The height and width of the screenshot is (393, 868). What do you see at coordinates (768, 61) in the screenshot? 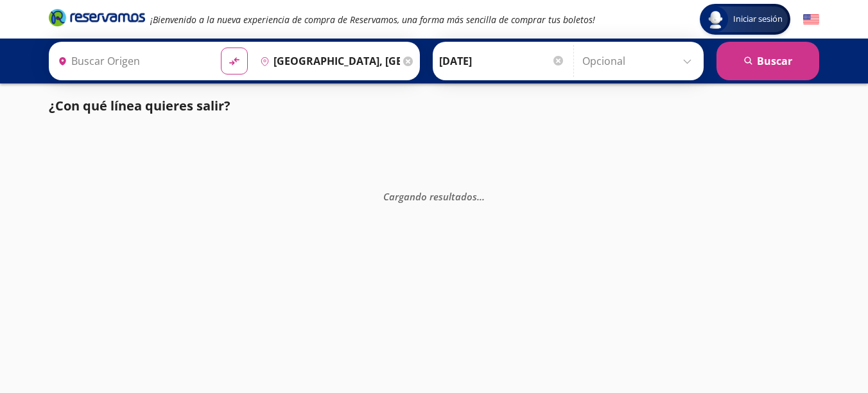
I see `button: Buscar` at bounding box center [768, 61].